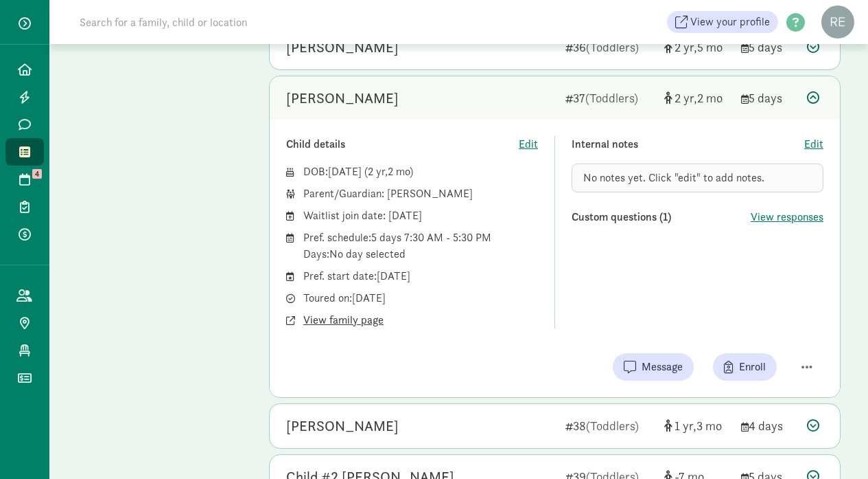 The height and width of the screenshot is (479, 868). I want to click on span: 5, so click(709, 47).